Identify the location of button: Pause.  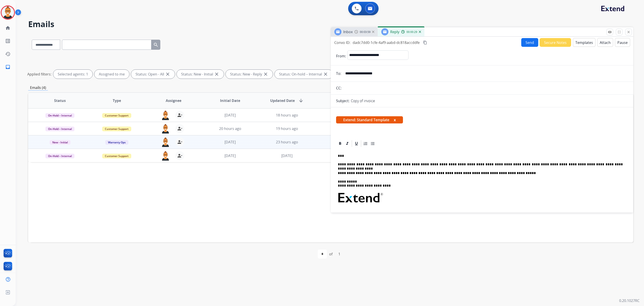
(622, 42).